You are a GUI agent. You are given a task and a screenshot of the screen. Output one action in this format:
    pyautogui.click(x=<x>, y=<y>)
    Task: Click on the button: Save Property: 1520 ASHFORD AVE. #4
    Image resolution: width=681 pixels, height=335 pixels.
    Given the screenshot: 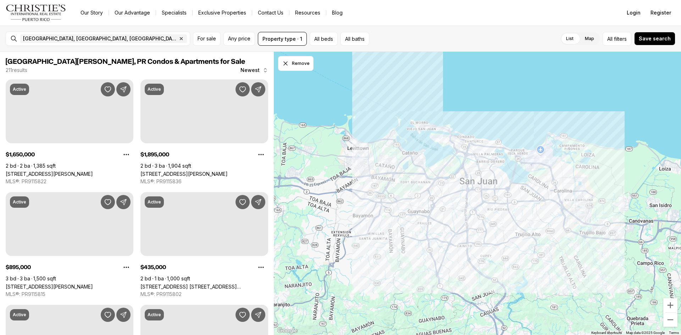 What is the action you would take?
    pyautogui.click(x=108, y=315)
    